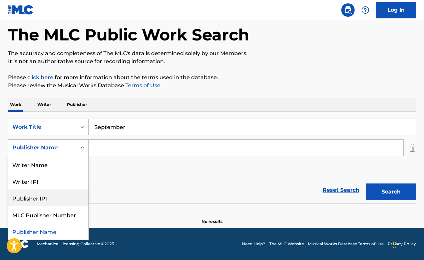 The width and height of the screenshot is (424, 260). What do you see at coordinates (77, 104) in the screenshot?
I see `p: Publisher` at bounding box center [77, 104].